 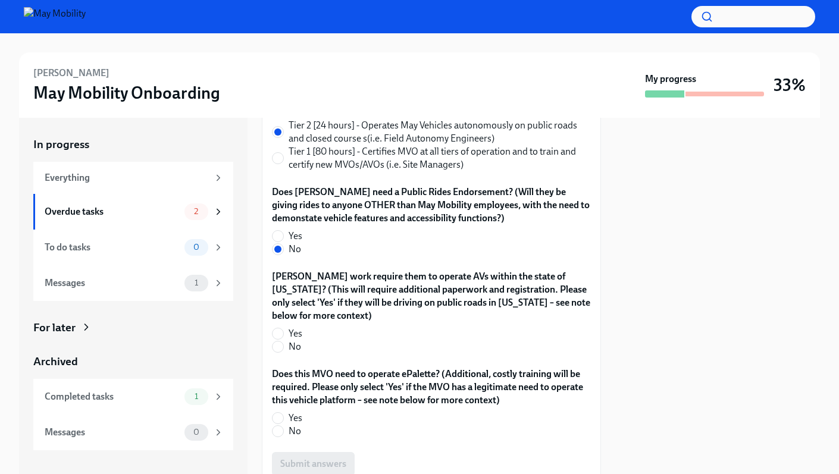 What do you see at coordinates (133, 145) in the screenshot?
I see `div: In progress` at bounding box center [133, 145].